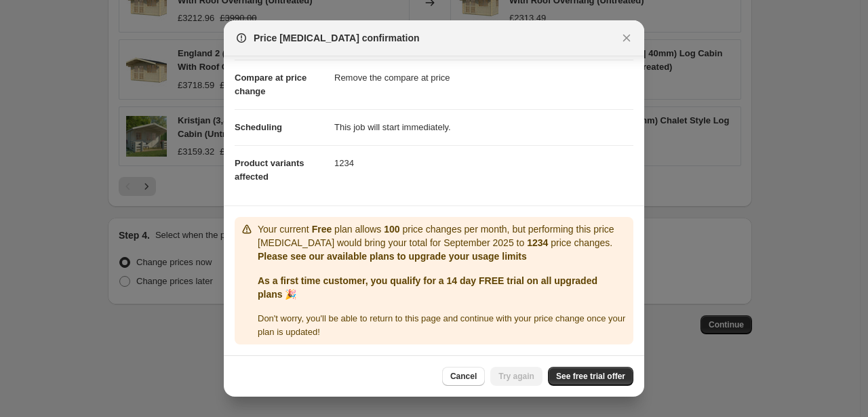 The height and width of the screenshot is (417, 868). I want to click on b: Free, so click(322, 229).